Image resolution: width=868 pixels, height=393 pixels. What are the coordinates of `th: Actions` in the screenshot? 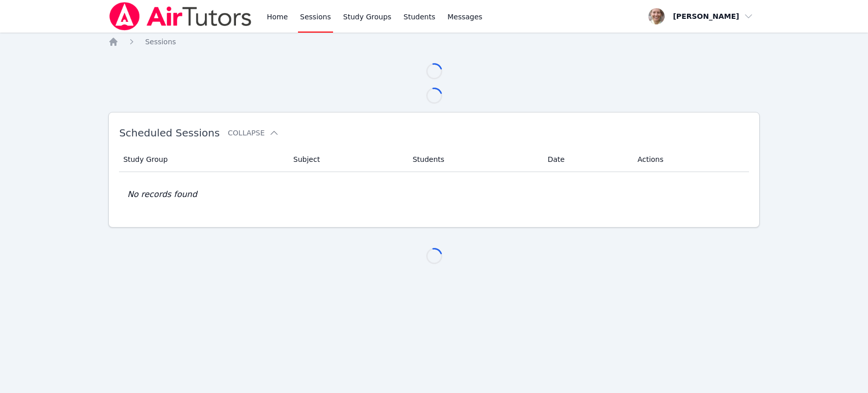 It's located at (691, 160).